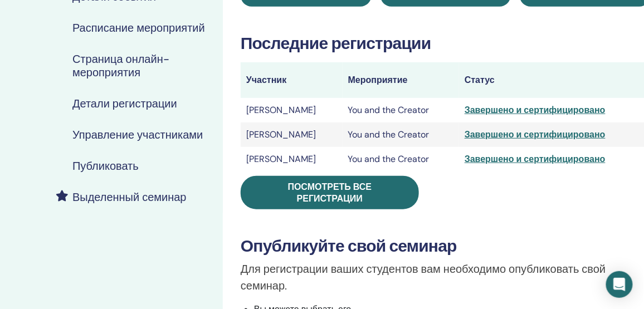 This screenshot has height=309, width=644. What do you see at coordinates (292, 80) in the screenshot?
I see `th: Участник` at bounding box center [292, 80].